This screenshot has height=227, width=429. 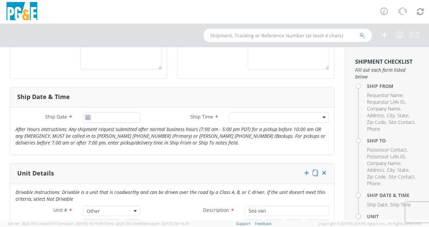 I want to click on a: Support, so click(x=243, y=224).